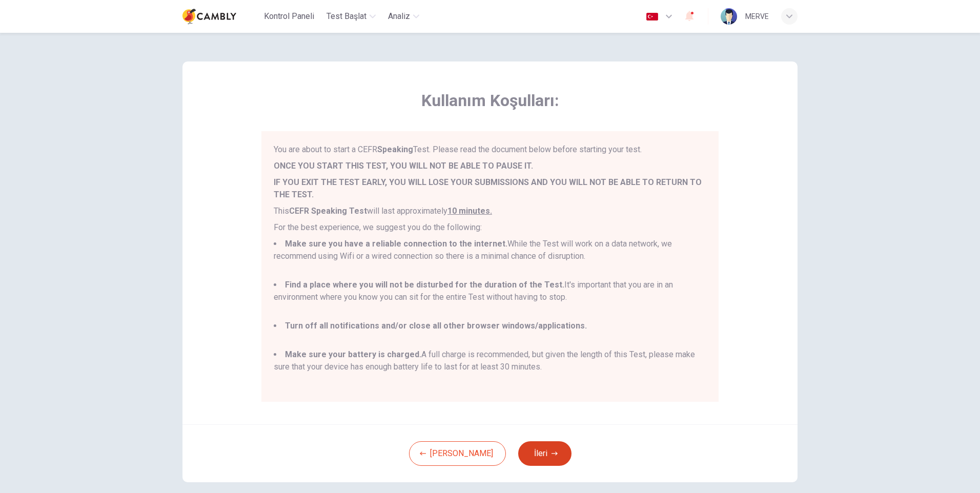  Describe the element at coordinates (436, 326) in the screenshot. I see `b: Turn off all notifications and/or close all other browser windows/applications.` at that location.